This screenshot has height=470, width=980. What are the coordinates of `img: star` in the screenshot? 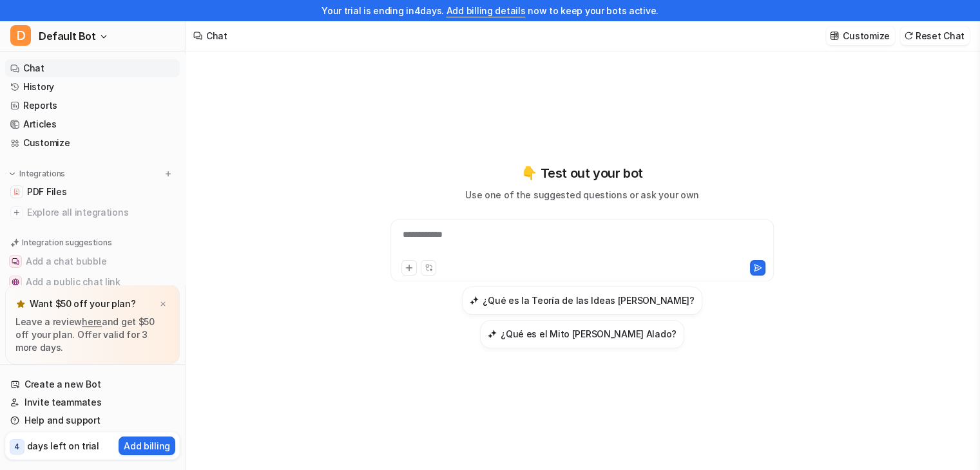 It's located at (21, 304).